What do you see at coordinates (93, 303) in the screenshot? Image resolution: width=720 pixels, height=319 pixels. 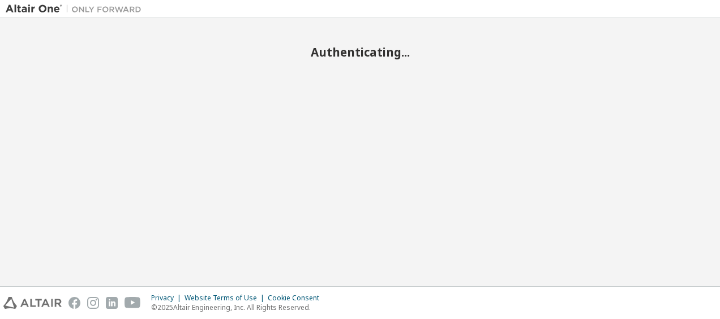 I see `img: instagram.svg` at bounding box center [93, 303].